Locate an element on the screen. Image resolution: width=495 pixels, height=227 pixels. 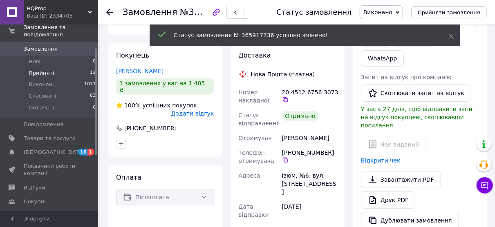
span: Виконано is located at coordinates (377, 12).